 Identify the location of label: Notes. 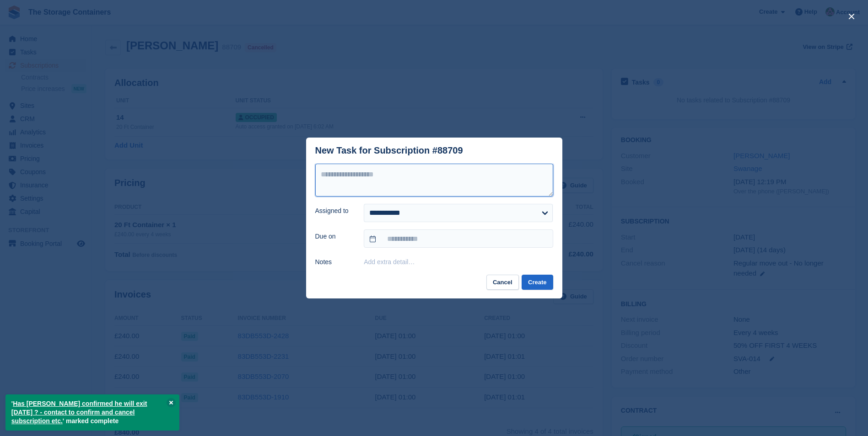
(334, 262).